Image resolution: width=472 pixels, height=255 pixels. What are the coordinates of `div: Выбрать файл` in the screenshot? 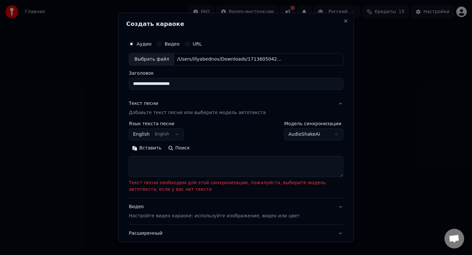 It's located at (152, 59).